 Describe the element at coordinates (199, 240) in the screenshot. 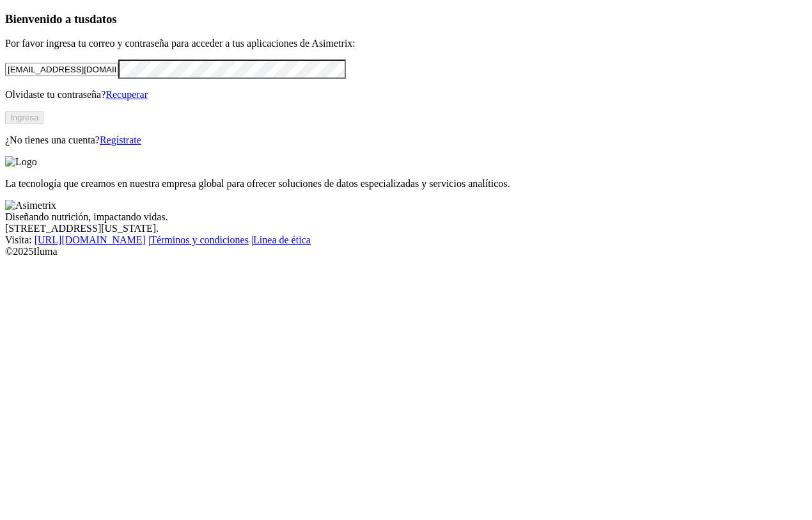

I see `a: Términos y condiciones` at that location.